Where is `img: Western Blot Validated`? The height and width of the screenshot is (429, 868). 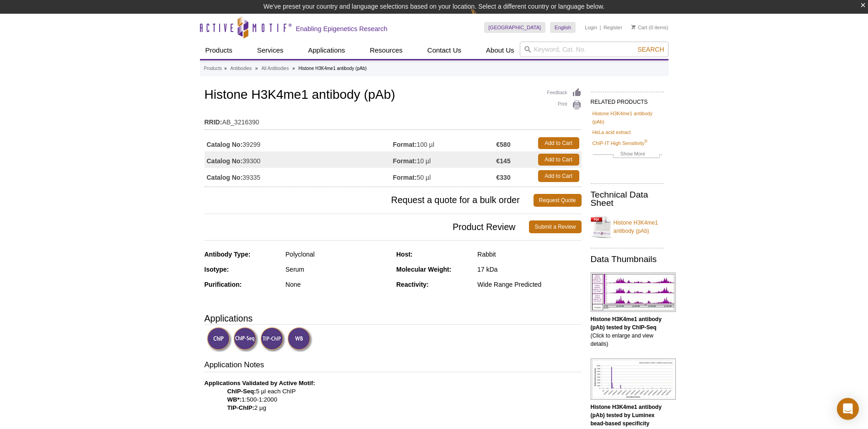 img: Western Blot Validated is located at coordinates (300, 339).